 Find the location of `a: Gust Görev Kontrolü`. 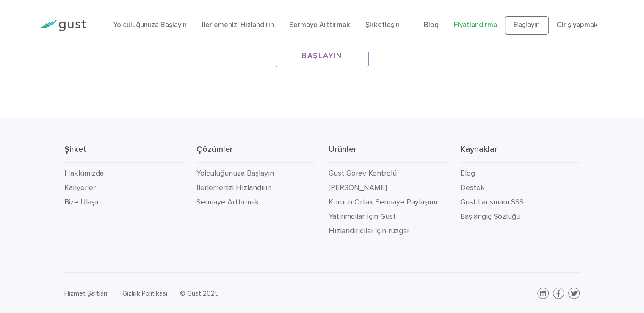

a: Gust Görev Kontrolü is located at coordinates (362, 173).